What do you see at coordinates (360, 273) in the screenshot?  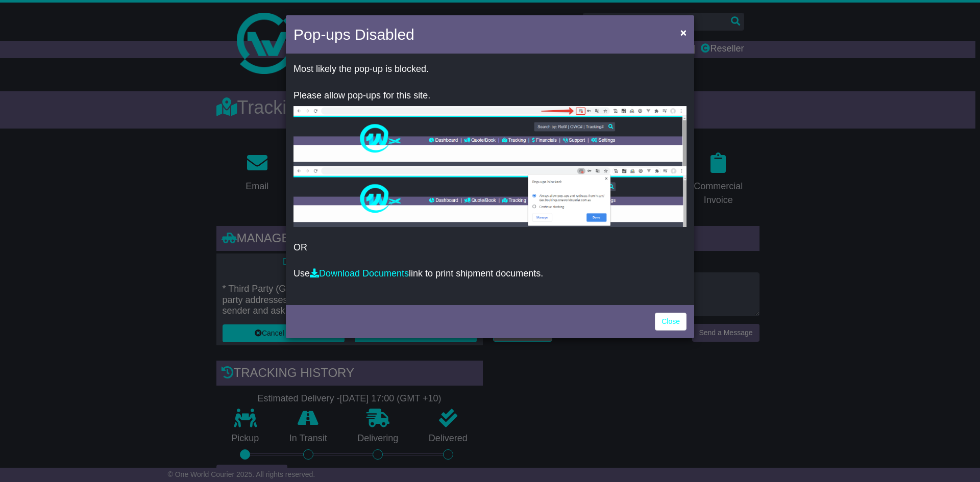 I see `a: Download Documents` at bounding box center [360, 273].